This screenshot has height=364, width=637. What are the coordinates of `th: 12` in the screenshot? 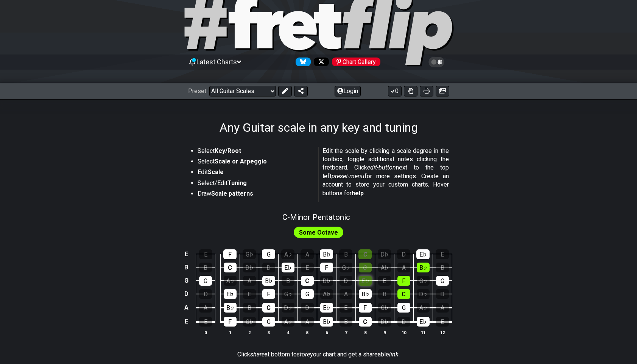 It's located at (442, 332).